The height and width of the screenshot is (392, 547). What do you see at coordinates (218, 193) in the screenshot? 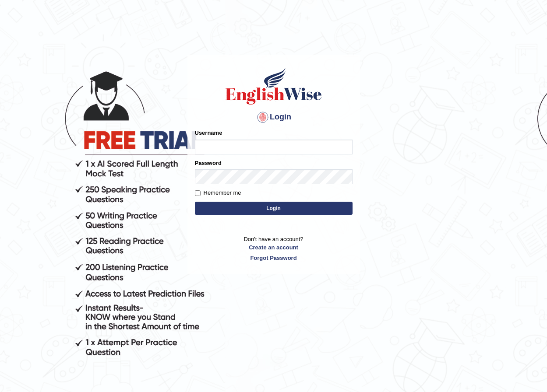
I see `label: Remember me` at bounding box center [218, 193].